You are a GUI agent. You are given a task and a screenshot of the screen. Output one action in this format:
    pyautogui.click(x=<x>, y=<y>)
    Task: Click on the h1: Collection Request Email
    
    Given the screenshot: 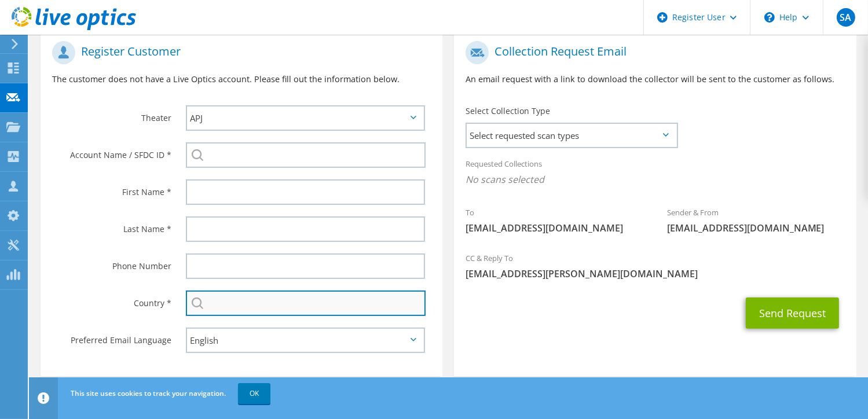 What is the action you would take?
    pyautogui.click(x=652, y=53)
    